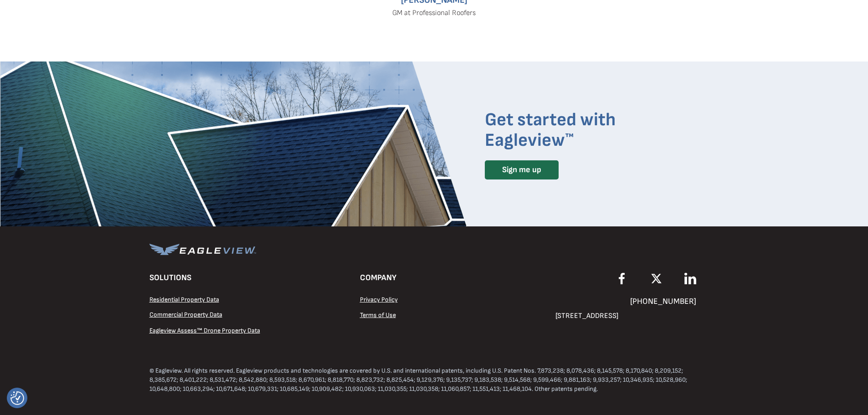  I want to click on strong: Sign me up, so click(522, 169).